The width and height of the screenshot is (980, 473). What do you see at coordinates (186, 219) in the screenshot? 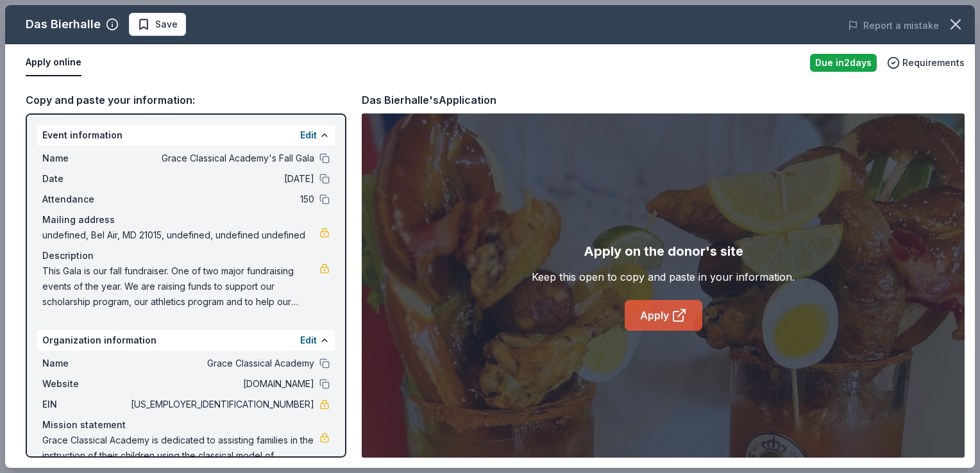
I see `div: Mailing address` at bounding box center [186, 219].